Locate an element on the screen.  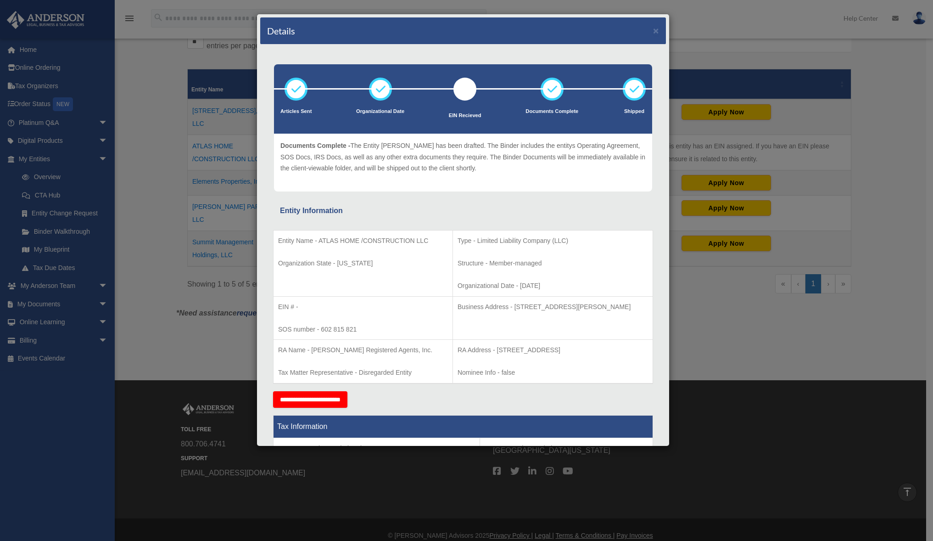
span: Documents Complete - is located at coordinates (315, 146).